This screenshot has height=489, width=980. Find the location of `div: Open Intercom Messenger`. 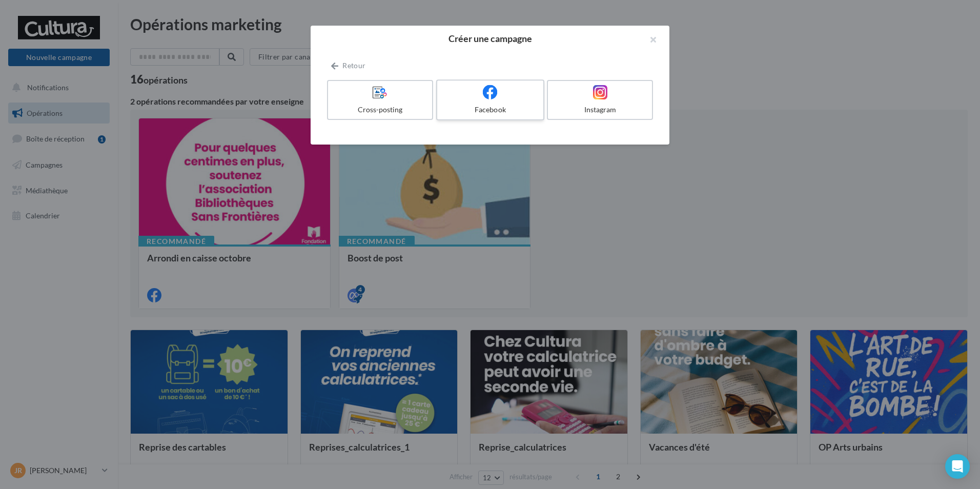

div: Open Intercom Messenger is located at coordinates (958, 467).